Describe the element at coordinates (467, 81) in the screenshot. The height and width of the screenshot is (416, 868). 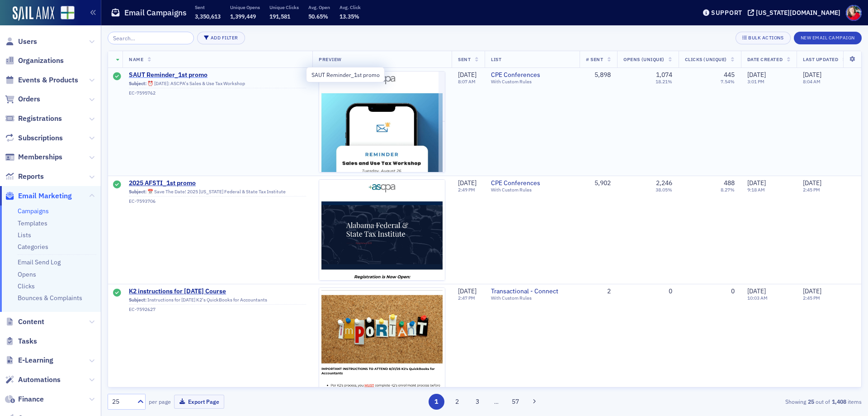
I see `time: 8:07 AM` at that location.